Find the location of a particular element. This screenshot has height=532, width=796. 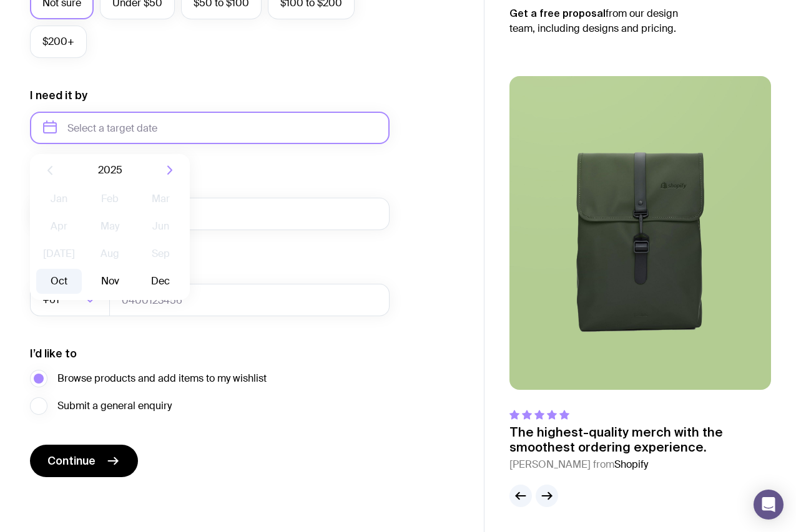

span: Shopify is located at coordinates (631, 464).